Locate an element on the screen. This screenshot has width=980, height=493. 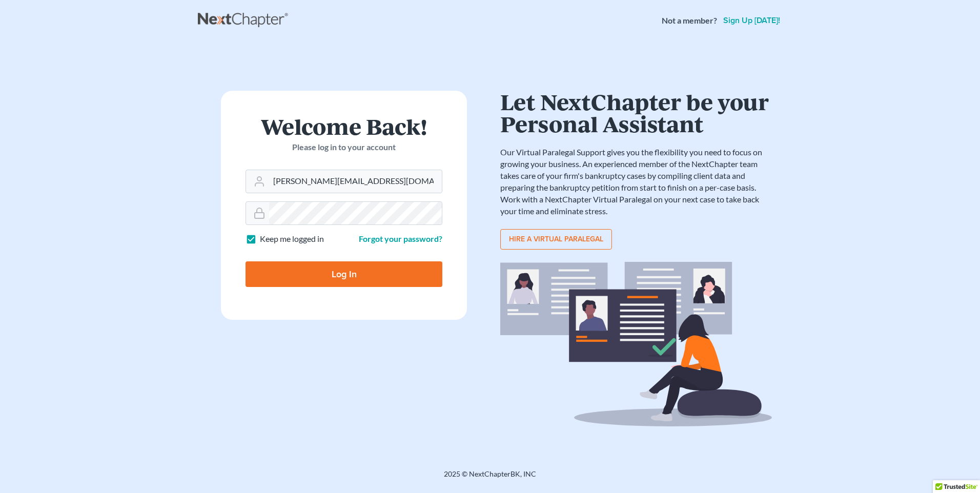
a: Forgot your password? is located at coordinates (400, 238).